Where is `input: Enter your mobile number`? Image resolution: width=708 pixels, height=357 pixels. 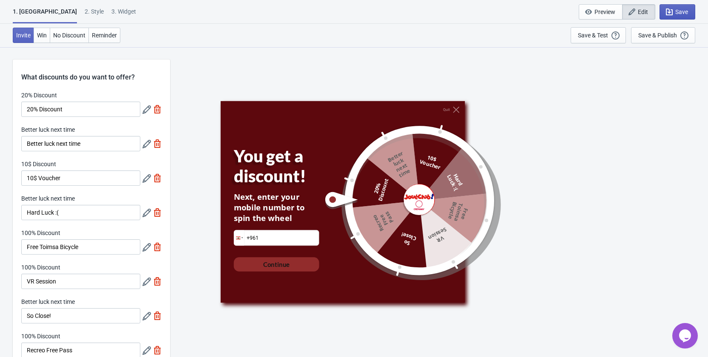
input: Enter your mobile number is located at coordinates (276, 238).